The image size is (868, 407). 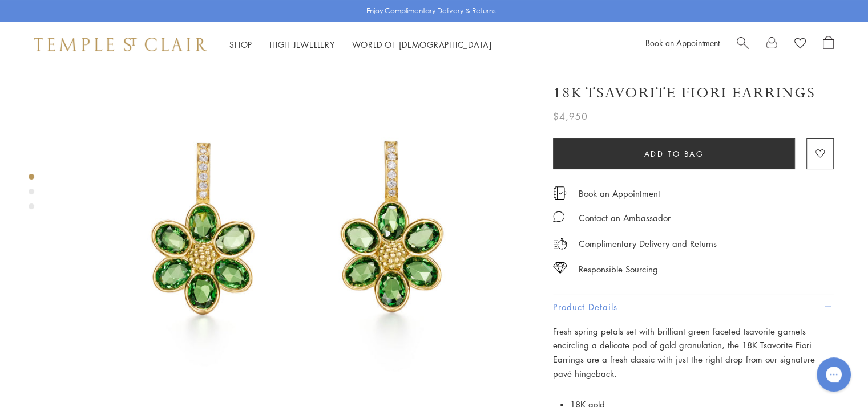 What do you see at coordinates (558, 217) in the screenshot?
I see `img: MessageIcon-01_2.svg` at bounding box center [558, 217].